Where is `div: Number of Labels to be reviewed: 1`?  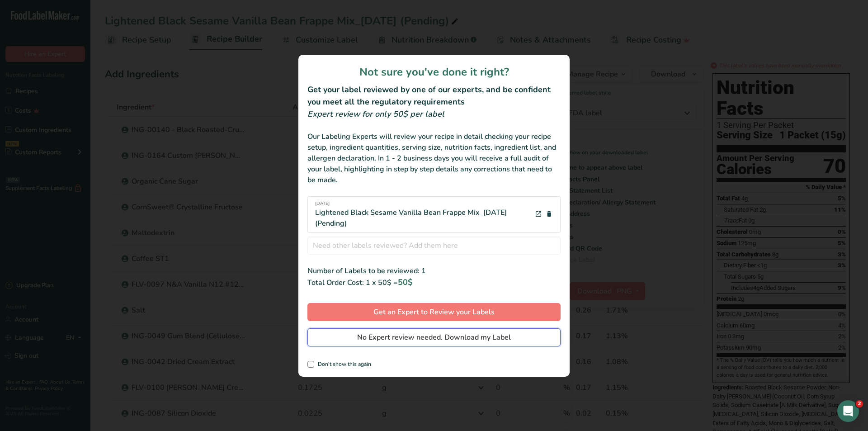 div: Number of Labels to be reviewed: 1 is located at coordinates (434, 271).